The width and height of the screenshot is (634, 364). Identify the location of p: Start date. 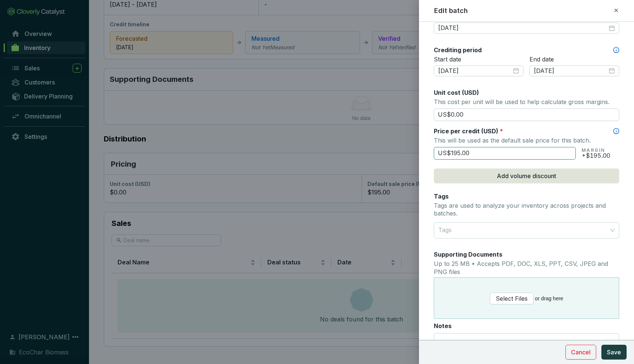
(478, 60).